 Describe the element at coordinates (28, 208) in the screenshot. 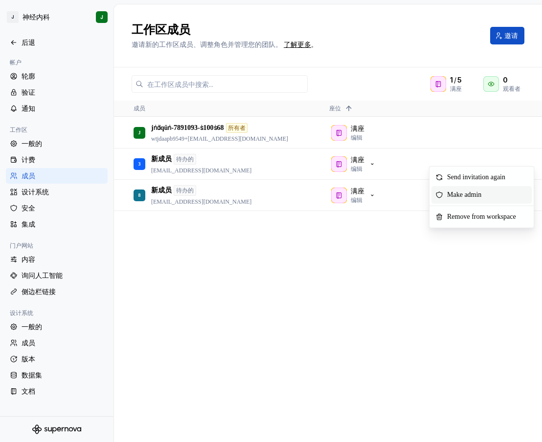

I see `font: 安全` at that location.